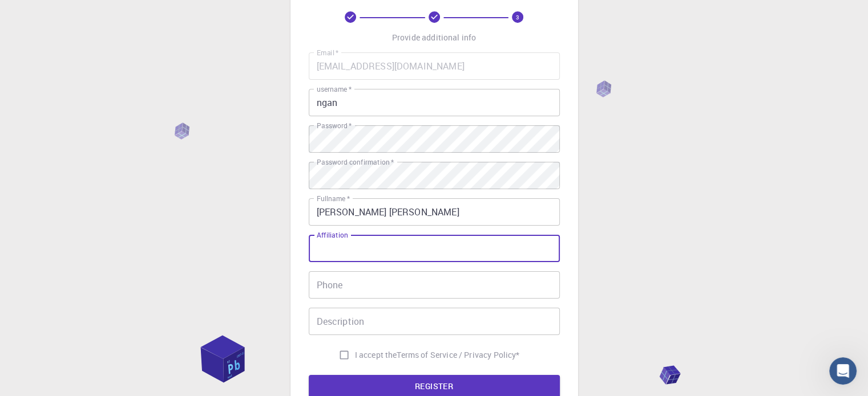  Describe the element at coordinates (517, 17) in the screenshot. I see `text: 3` at that location.